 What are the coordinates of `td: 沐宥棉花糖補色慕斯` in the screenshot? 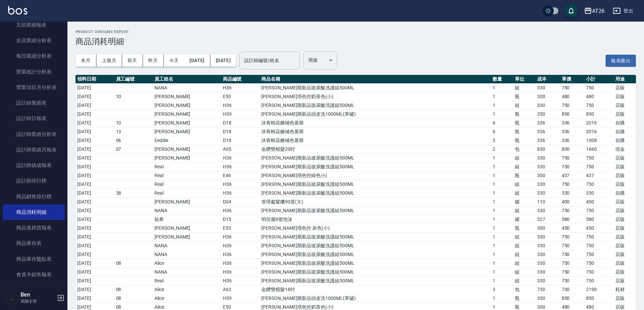 It's located at (376, 123).